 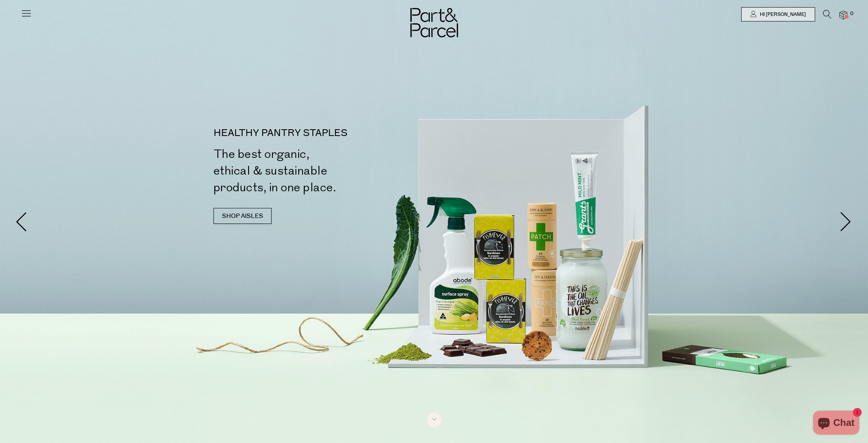 I want to click on h2: The best organic, ethical & sustainable products, in one place., so click(x=325, y=171).